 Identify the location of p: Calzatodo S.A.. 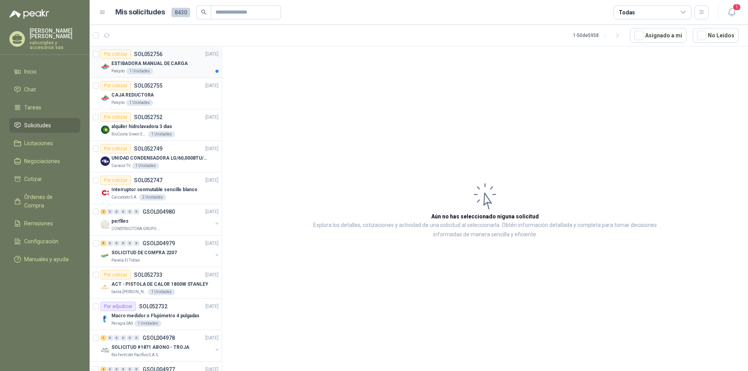
(124, 197).